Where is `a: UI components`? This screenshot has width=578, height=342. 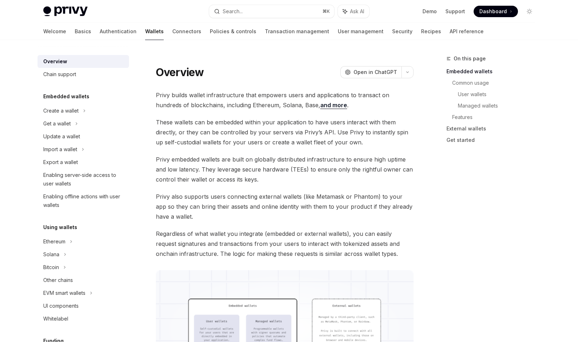 a: UI components is located at coordinates (83, 306).